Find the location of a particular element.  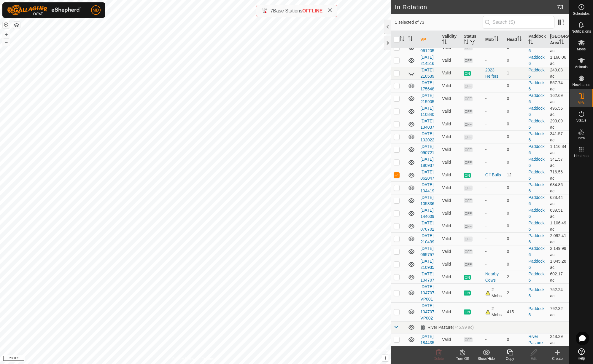

td: 792.32 ac is located at coordinates (559, 312).